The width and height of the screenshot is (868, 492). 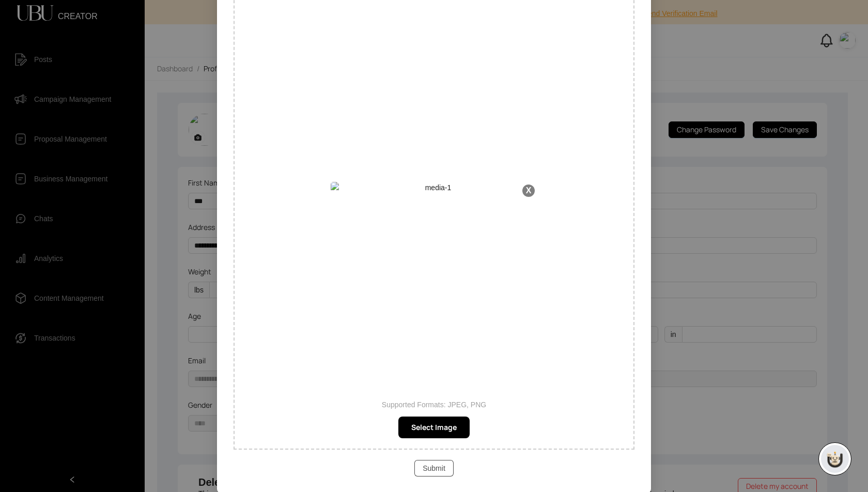 I want to click on span: Submit, so click(x=434, y=468).